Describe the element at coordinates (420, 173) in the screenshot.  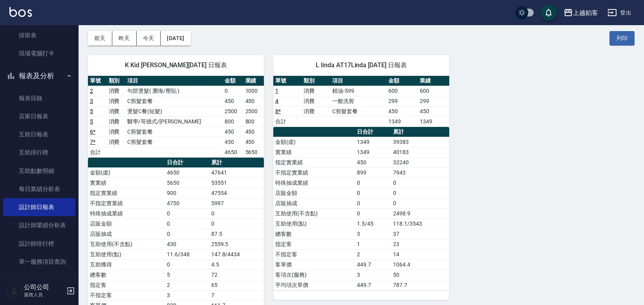
I see `td: 7943` at that location.